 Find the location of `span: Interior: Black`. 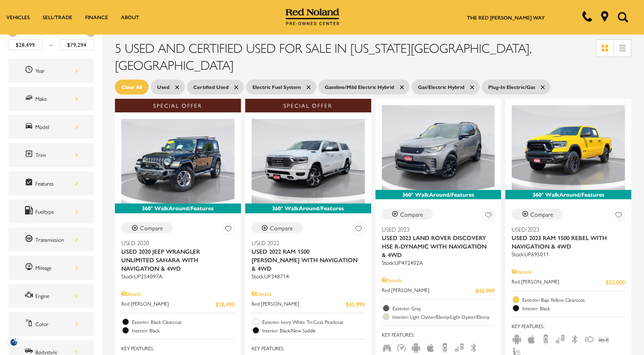

span: Interior: Black is located at coordinates (183, 331).